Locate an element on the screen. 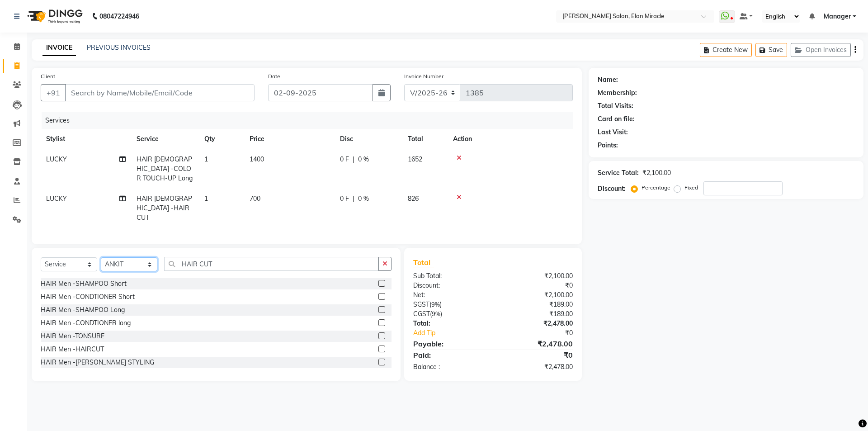 The height and width of the screenshot is (431, 868). div: HAIR Men -HAIRCUT is located at coordinates (73, 349).